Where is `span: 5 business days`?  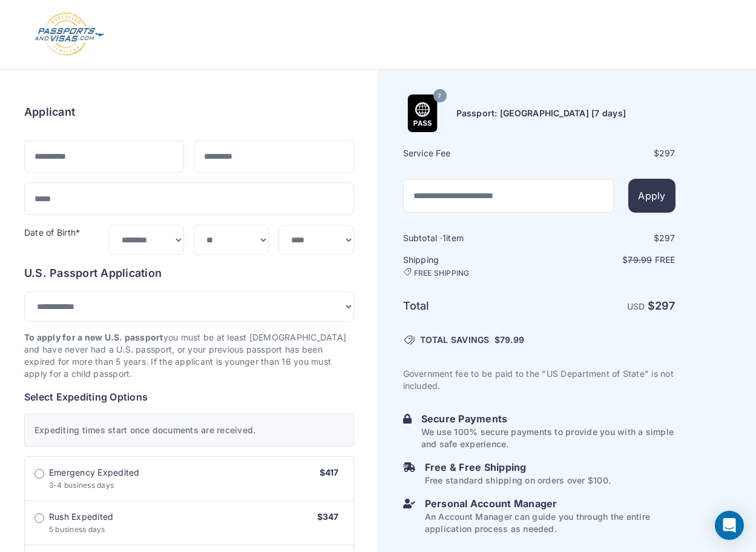 span: 5 business days is located at coordinates (76, 529).